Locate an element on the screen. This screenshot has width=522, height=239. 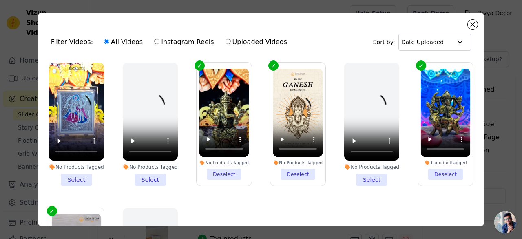
a: Open chat is located at coordinates (506, 222).